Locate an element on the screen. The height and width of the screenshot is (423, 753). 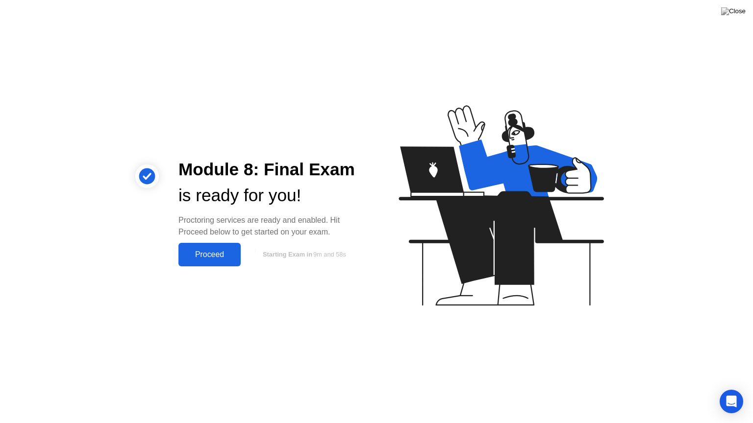
div: Proceed is located at coordinates (209, 255).